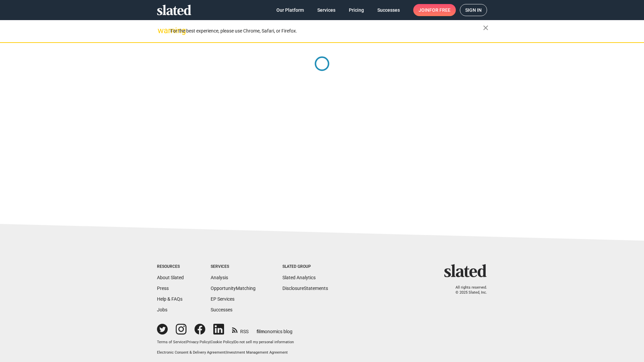 This screenshot has width=644, height=362. What do you see at coordinates (162, 30) in the screenshot?
I see `mat-icon: warning` at bounding box center [162, 30].